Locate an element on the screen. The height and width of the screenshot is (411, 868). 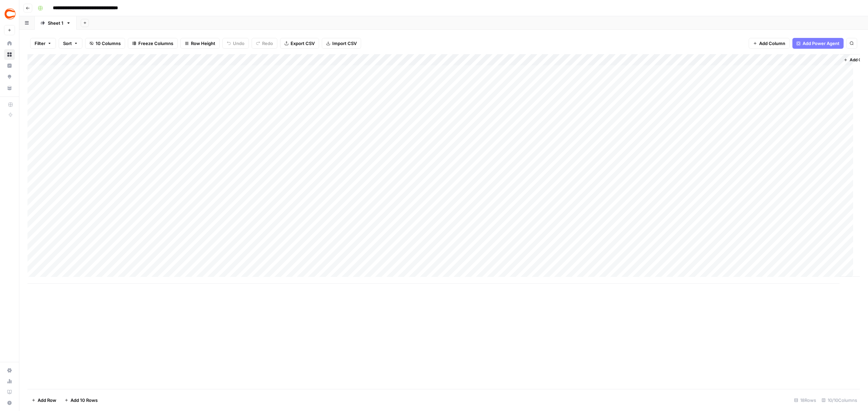
img: Covers Logo is located at coordinates (10, 14).